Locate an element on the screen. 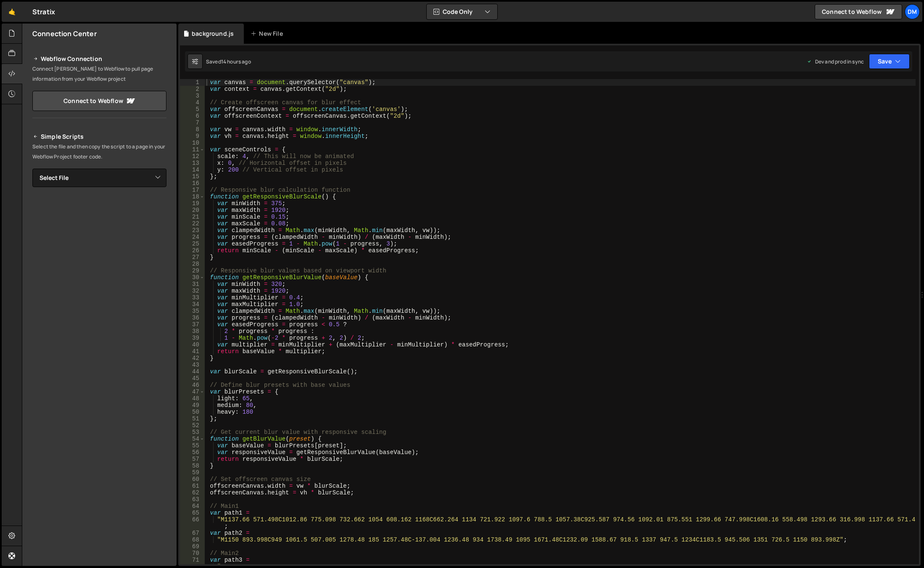 The image size is (924, 568). div: 7 is located at coordinates (192, 123).